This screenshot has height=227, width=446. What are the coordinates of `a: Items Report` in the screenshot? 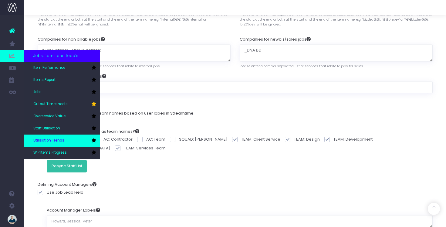 It's located at (62, 80).